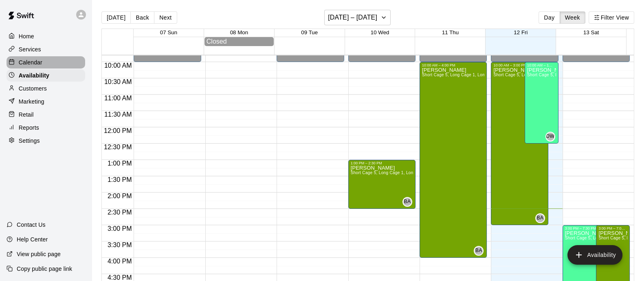  I want to click on span: 08 Mon, so click(239, 32).